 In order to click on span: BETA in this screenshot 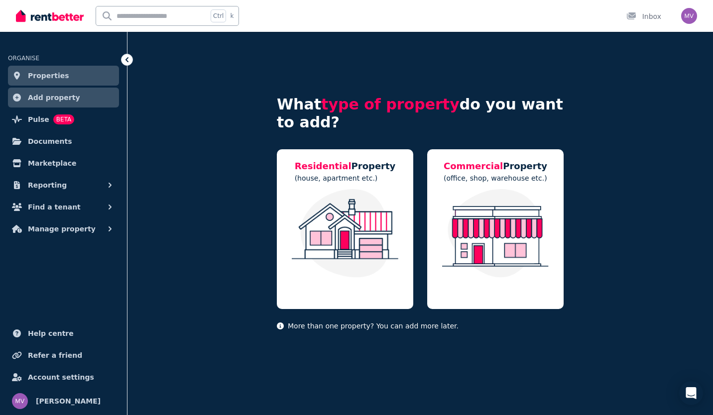, I will do `click(64, 119)`.